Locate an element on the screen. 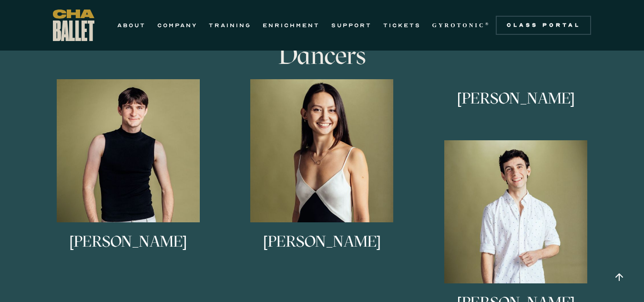 The height and width of the screenshot is (302, 644). a: home is located at coordinates (73, 25).